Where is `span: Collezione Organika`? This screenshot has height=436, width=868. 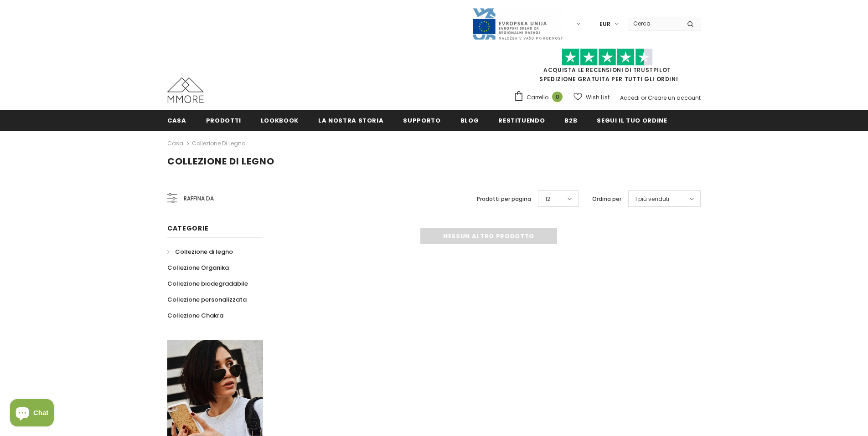
span: Collezione Organika is located at coordinates (198, 267).